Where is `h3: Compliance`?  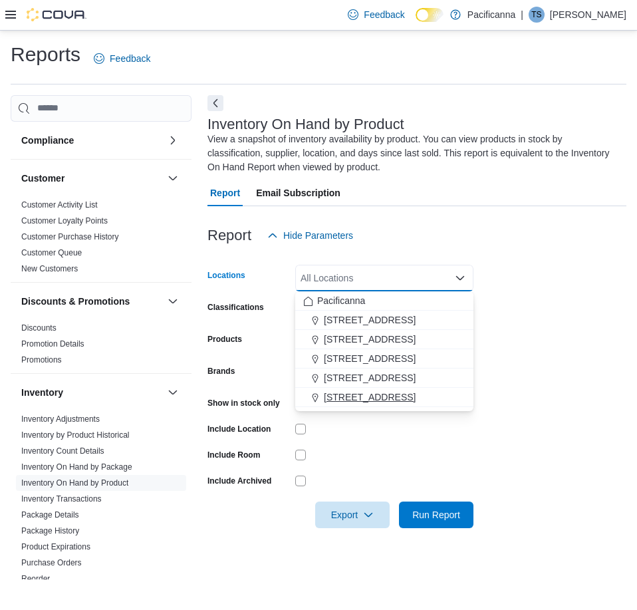 h3: Compliance is located at coordinates (47, 140).